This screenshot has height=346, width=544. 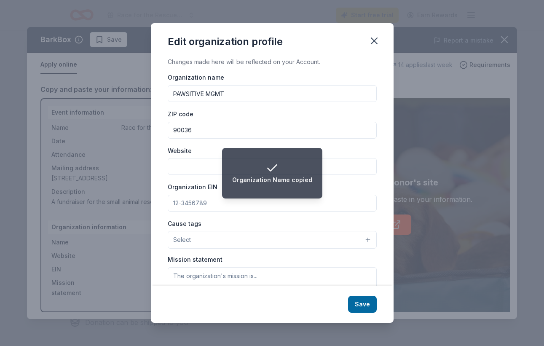 What do you see at coordinates (272, 240) in the screenshot?
I see `button: Select` at bounding box center [272, 240].